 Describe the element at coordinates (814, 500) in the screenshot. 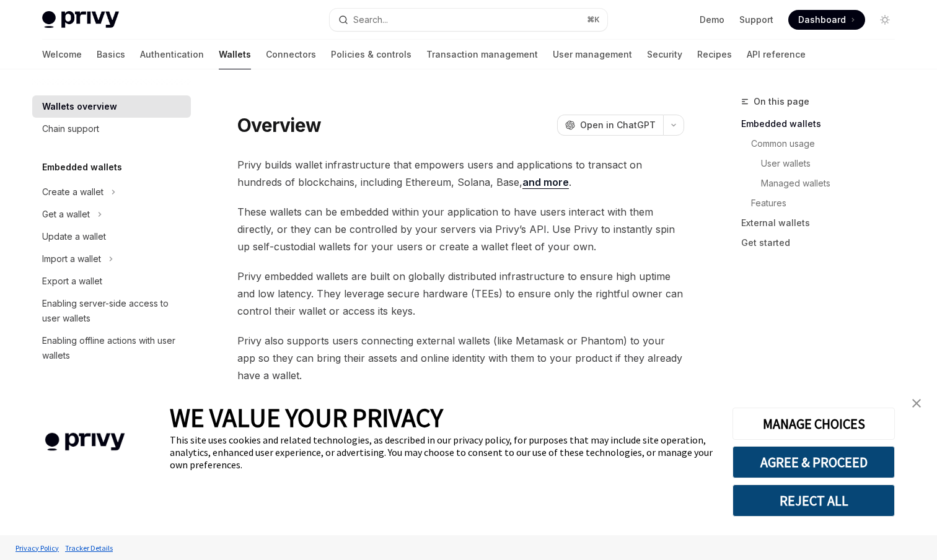

I see `button: REJECT ALL` at that location.